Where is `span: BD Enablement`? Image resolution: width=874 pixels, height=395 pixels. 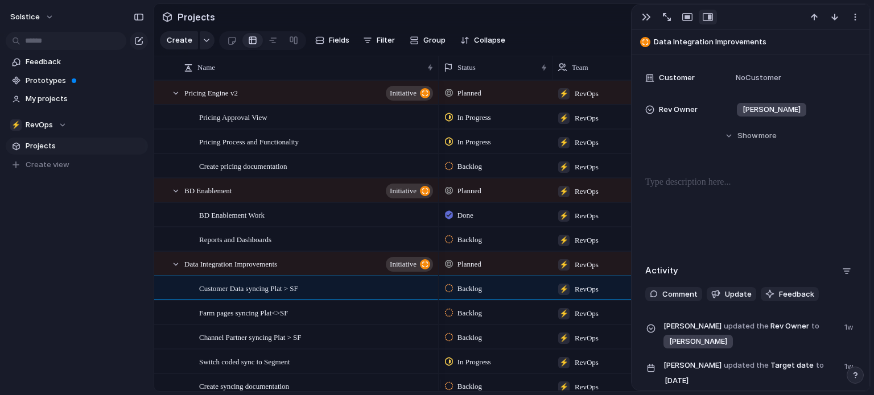 span: BD Enablement is located at coordinates (208, 190).